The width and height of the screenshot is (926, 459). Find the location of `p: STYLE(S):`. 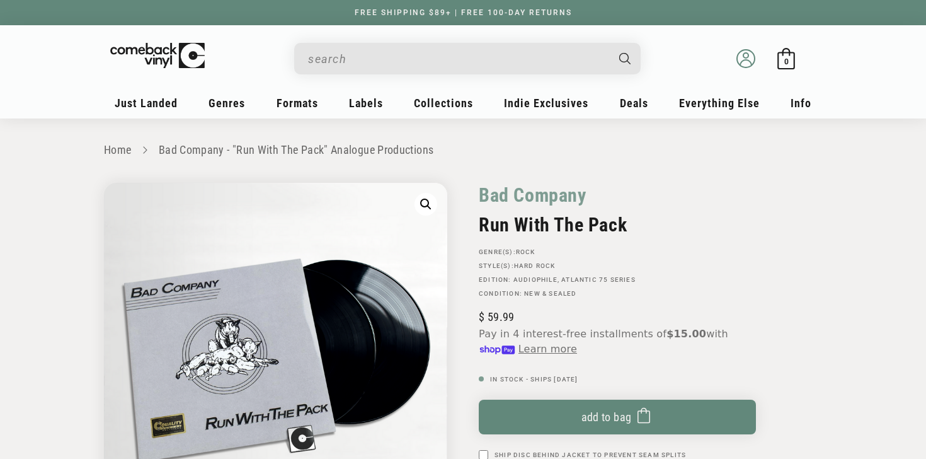

p: STYLE(S): is located at coordinates (617, 266).